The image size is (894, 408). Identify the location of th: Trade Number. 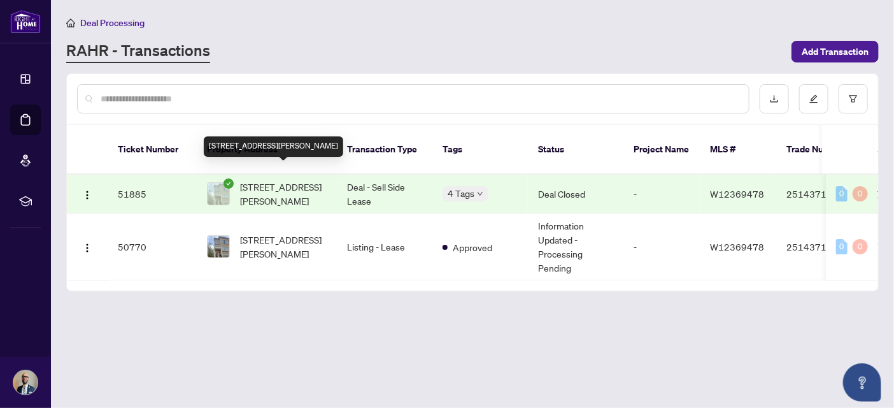
(821, 150).